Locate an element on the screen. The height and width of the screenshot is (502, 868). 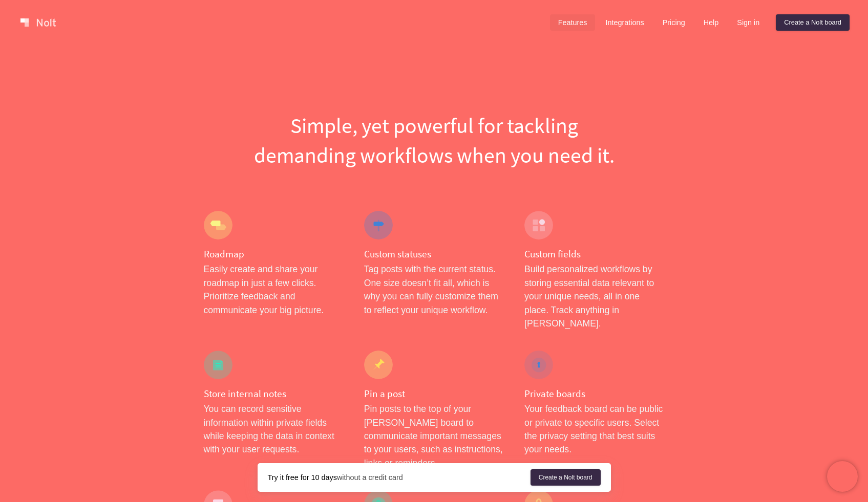
h4: Custom statuses is located at coordinates (434, 254).